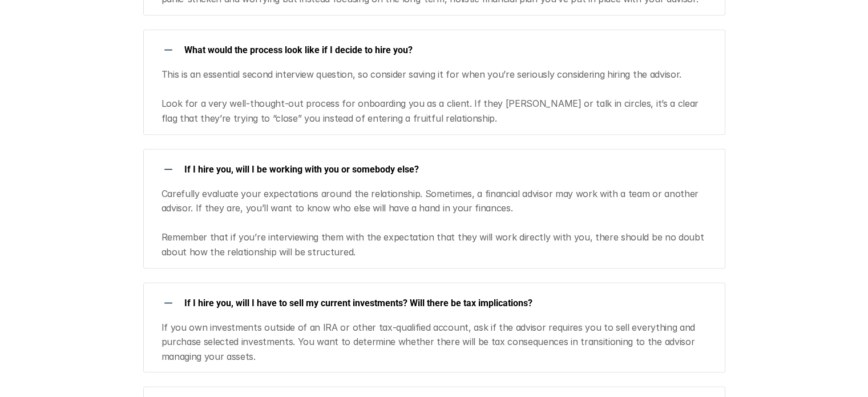 The image size is (868, 397). Describe the element at coordinates (437, 222) in the screenshot. I see `p: Carefully evaluate your expectations around the relationship. Sometimes, a financial advisor may ...` at that location.